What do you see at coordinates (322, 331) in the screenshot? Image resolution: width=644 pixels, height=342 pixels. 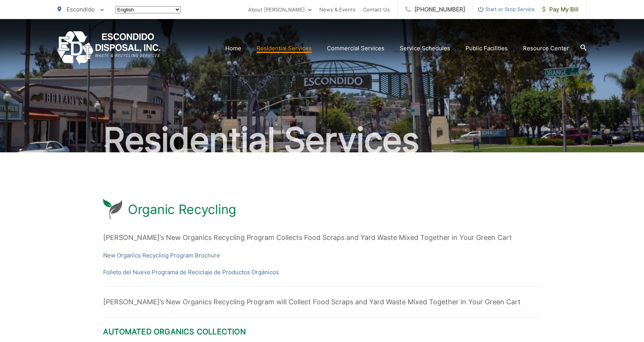 I see `h2: Automated Organics Collection` at bounding box center [322, 331].